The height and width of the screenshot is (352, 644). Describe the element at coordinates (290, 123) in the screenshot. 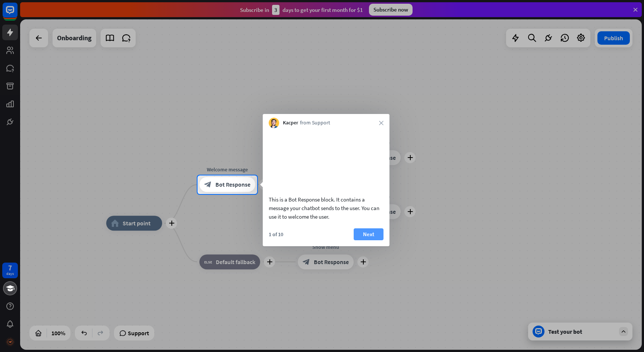

I see `span: Kacper` at that location.